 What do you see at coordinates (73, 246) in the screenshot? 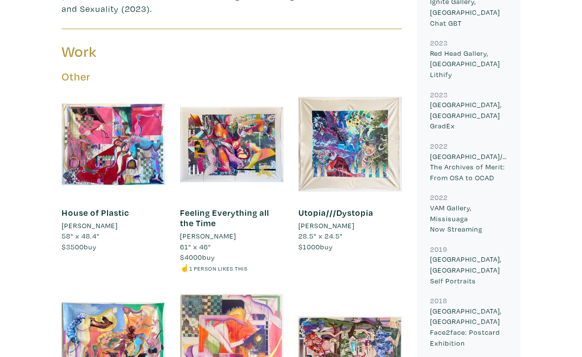
I see `span: $3500` at bounding box center [73, 246].